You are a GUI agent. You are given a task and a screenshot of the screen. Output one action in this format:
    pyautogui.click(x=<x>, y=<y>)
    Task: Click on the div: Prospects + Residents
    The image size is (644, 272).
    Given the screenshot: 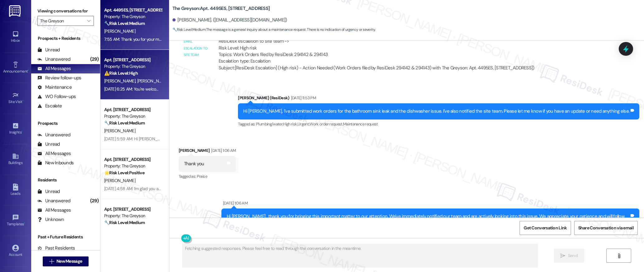 What is the action you would take?
    pyautogui.click(x=66, y=38)
    